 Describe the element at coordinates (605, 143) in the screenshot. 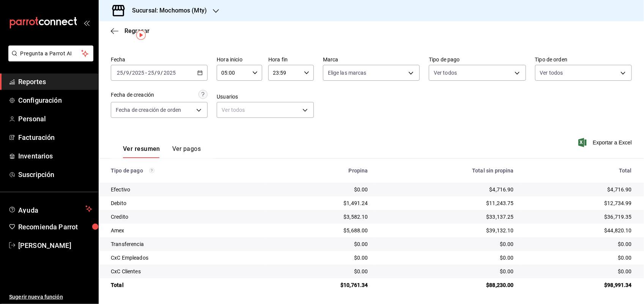

I see `span: Exportar a Excel` at that location.